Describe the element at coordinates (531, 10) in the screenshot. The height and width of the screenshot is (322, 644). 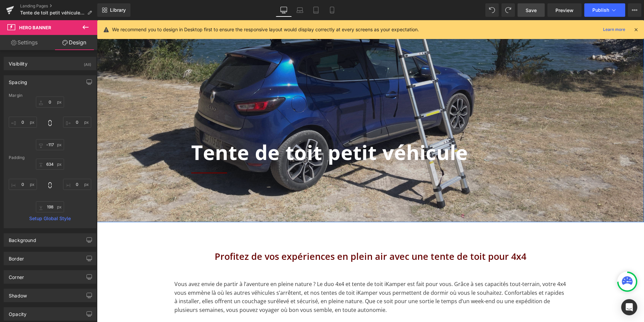
I see `span: Save` at that location.